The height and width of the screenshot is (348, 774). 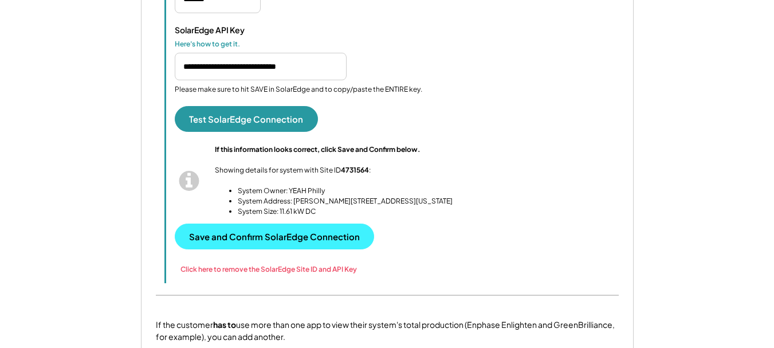 What do you see at coordinates (274, 236) in the screenshot?
I see `button: Save and Confirm SolarEdge Connection` at bounding box center [274, 236].